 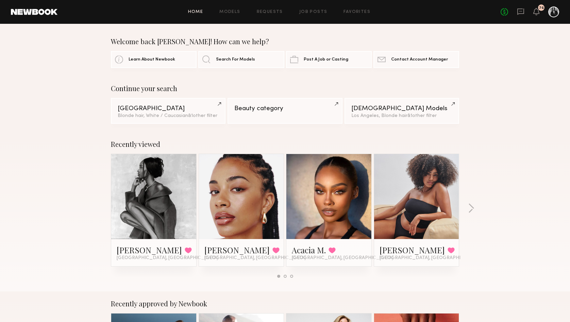 What do you see at coordinates (285, 88) in the screenshot?
I see `div: Continue your search` at bounding box center [285, 88].